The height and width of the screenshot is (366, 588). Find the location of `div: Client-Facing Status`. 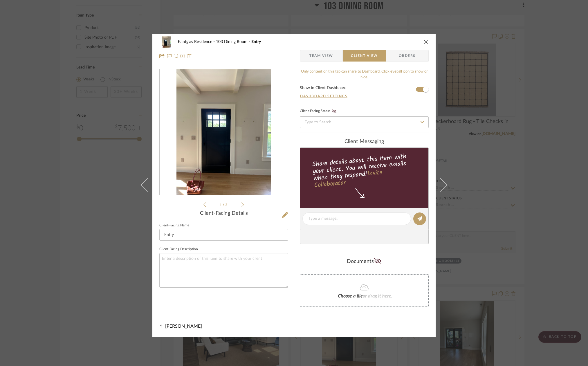

div: Client-Facing Status is located at coordinates (319, 111).